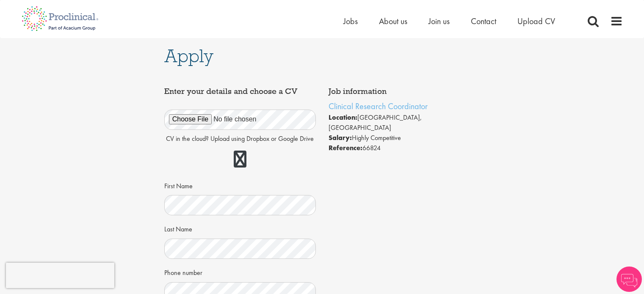  Describe the element at coordinates (483, 21) in the screenshot. I see `span: Contact` at that location.